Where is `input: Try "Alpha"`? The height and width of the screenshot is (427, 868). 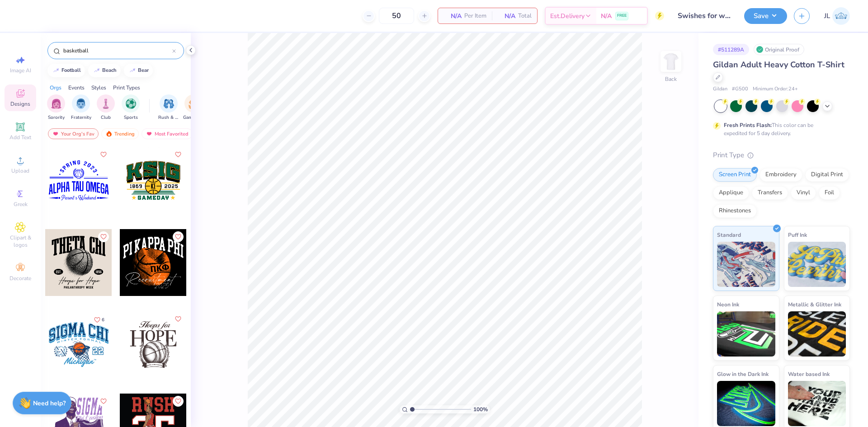 input: Try "Alpha" is located at coordinates (117, 50).